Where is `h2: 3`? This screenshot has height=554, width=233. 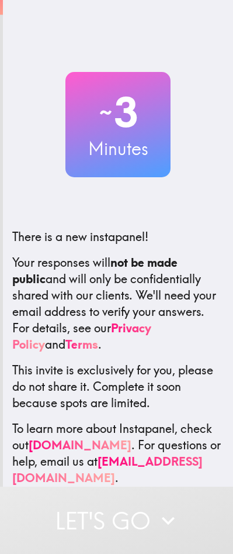 h2: 3 is located at coordinates (118, 112).